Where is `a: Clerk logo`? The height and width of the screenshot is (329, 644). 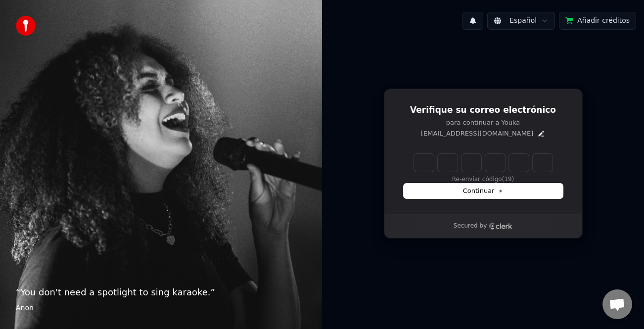
a: Clerk logo is located at coordinates (501, 226).